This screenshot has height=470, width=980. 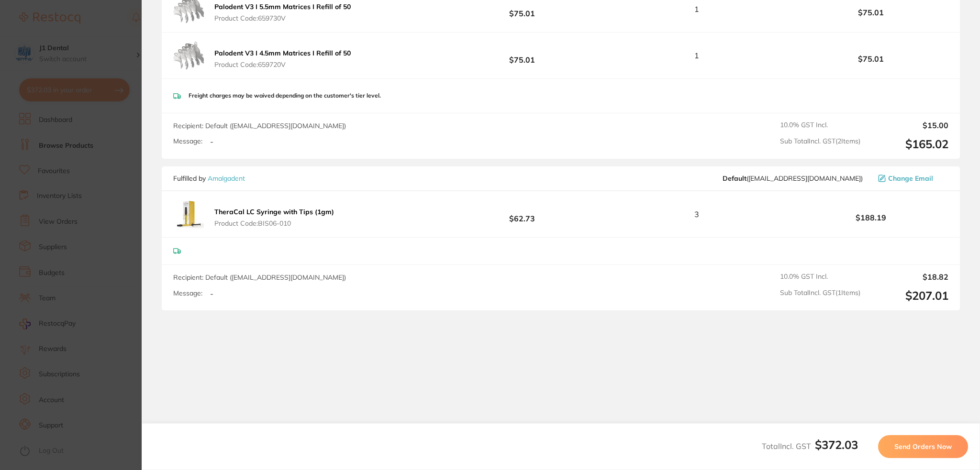 I want to click on button: Palodent V3 I 4.5mm Matrices I Refill of 50 Product Code:659720V, so click(x=282, y=59).